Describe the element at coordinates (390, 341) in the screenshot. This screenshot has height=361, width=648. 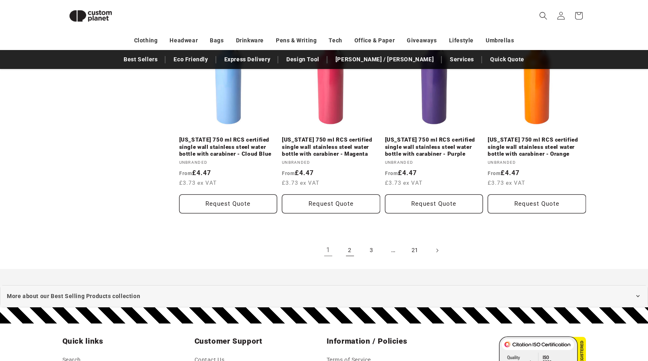
I see `h2: Information / Policies` at that location.